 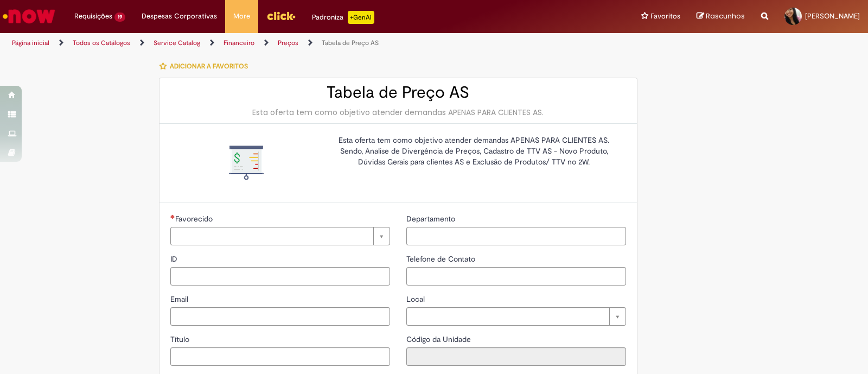 What do you see at coordinates (442, 259) in the screenshot?
I see `span: Telefone de Contato` at bounding box center [442, 259].